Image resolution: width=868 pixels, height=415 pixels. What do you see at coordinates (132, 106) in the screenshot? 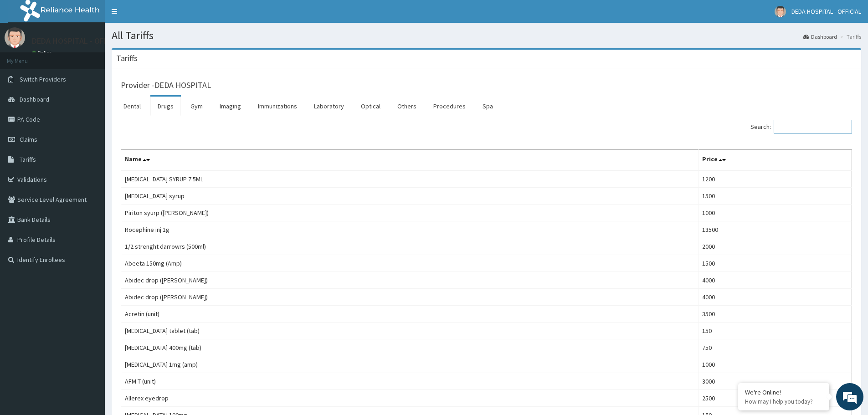
I see `a: Dental` at bounding box center [132, 106].